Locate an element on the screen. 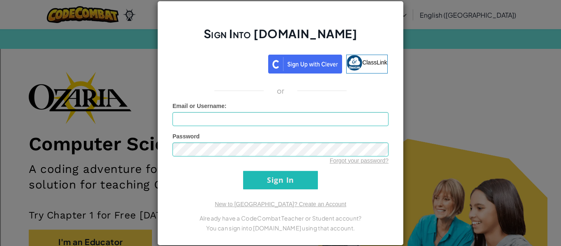 The width and height of the screenshot is (561, 246). input: Sign In is located at coordinates (281, 180).